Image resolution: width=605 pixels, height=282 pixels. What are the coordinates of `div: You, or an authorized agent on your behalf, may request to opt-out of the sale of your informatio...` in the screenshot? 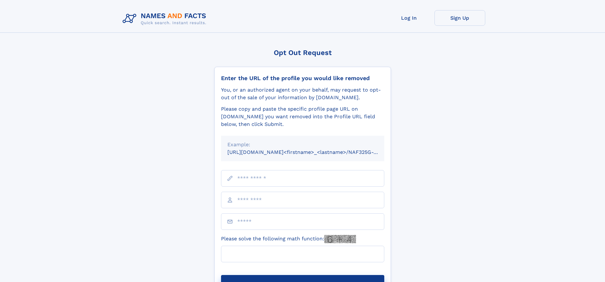 It's located at (303, 94).